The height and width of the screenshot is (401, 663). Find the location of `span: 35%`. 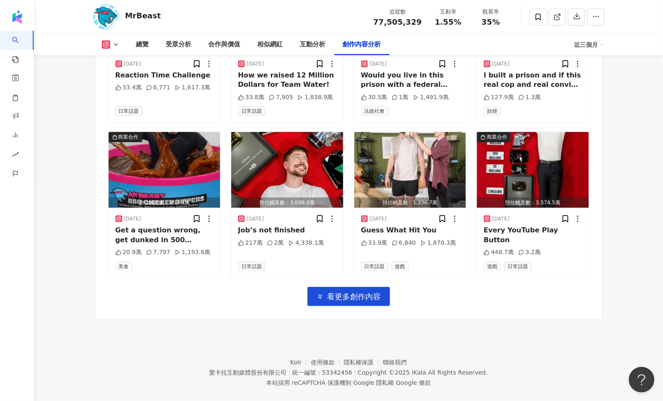

span: 35% is located at coordinates (490, 22).